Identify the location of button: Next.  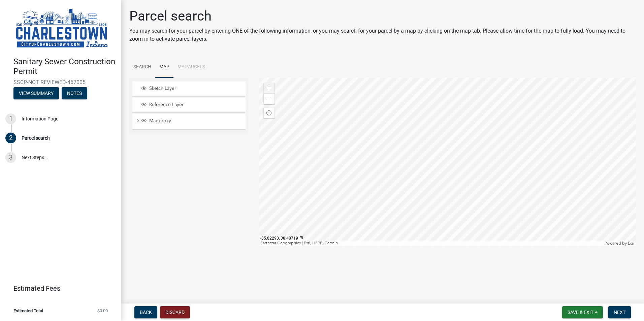
(619, 312).